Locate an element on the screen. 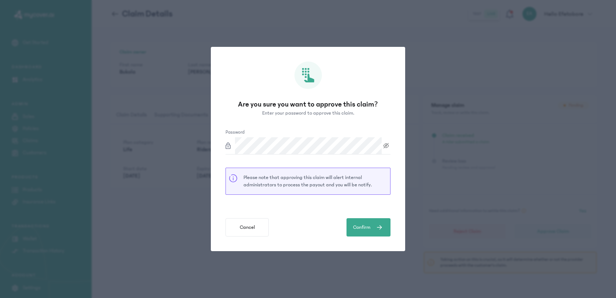 The width and height of the screenshot is (616, 298). span: Confirm is located at coordinates (361, 228).